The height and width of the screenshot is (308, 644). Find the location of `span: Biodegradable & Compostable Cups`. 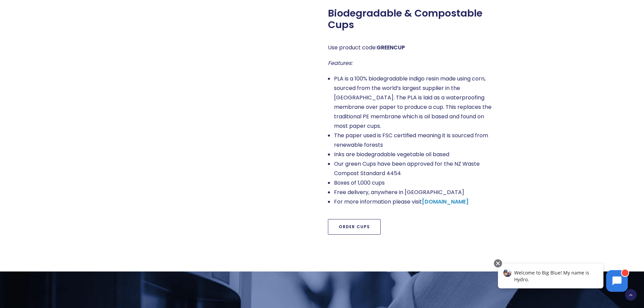

span: Biodegradable & Compostable Cups is located at coordinates (409, 19).